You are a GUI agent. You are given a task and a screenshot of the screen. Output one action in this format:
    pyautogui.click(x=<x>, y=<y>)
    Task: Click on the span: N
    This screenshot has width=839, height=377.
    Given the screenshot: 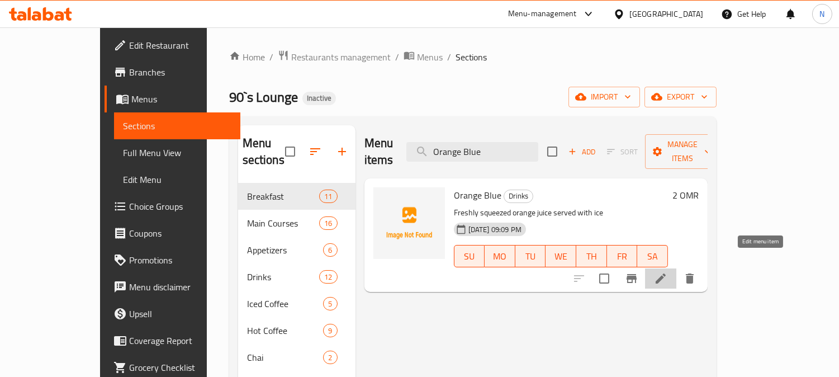 What is the action you would take?
    pyautogui.click(x=822, y=14)
    